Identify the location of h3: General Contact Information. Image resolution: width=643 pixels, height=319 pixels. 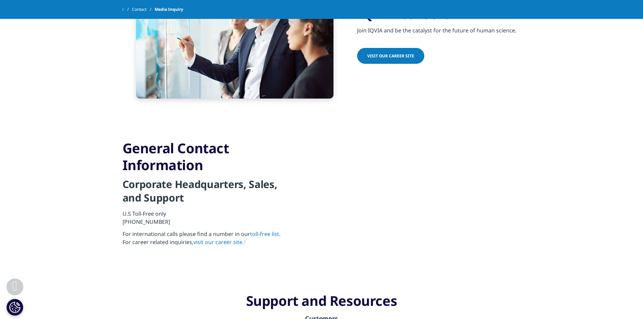
(204, 157).